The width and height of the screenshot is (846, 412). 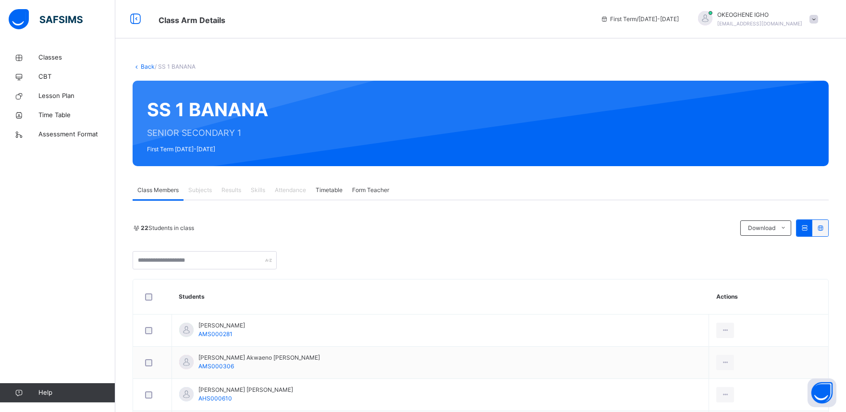 What do you see at coordinates (761, 228) in the screenshot?
I see `span: Download` at bounding box center [761, 228].